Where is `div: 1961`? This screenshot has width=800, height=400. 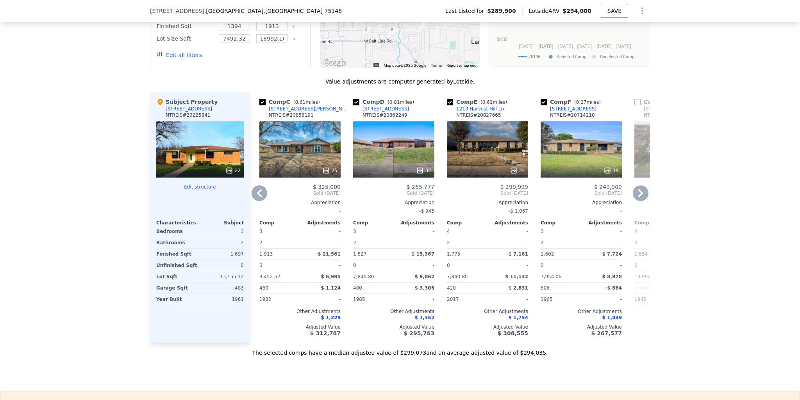 div: 1961 is located at coordinates (223, 299).